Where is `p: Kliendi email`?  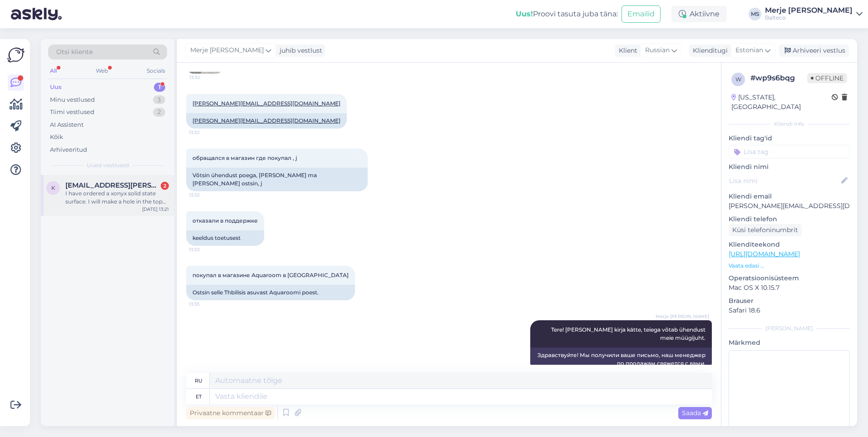 p: Kliendi email is located at coordinates (789, 196).